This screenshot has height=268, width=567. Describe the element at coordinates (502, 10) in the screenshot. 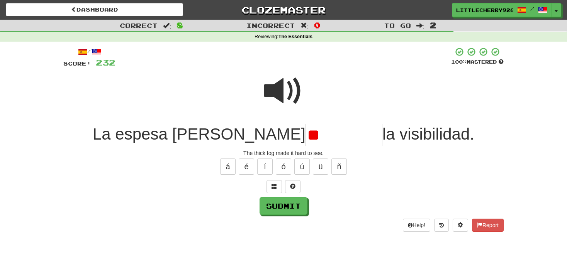

I see `a: LittleCherry9267 /` at that location.